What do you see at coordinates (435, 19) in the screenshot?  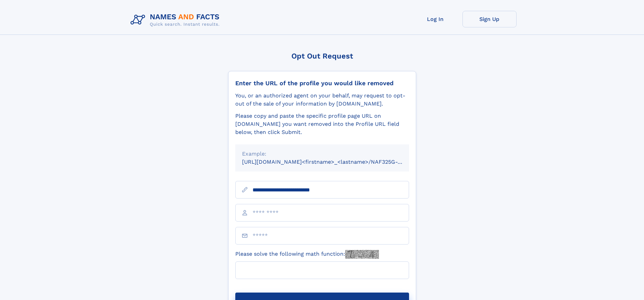 I see `a: Log In` at bounding box center [435, 19].